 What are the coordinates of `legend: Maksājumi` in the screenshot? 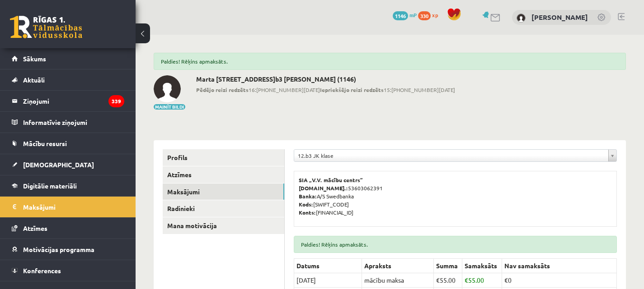 It's located at (73, 207).